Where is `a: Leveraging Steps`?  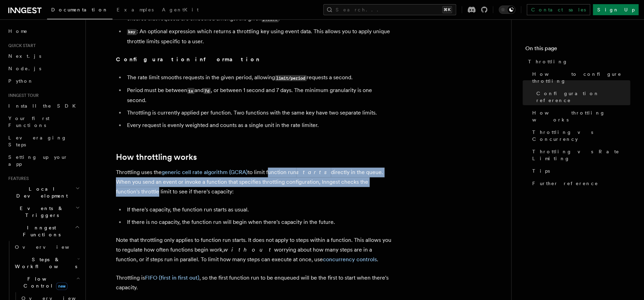 a: Leveraging Steps is located at coordinates (44, 141).